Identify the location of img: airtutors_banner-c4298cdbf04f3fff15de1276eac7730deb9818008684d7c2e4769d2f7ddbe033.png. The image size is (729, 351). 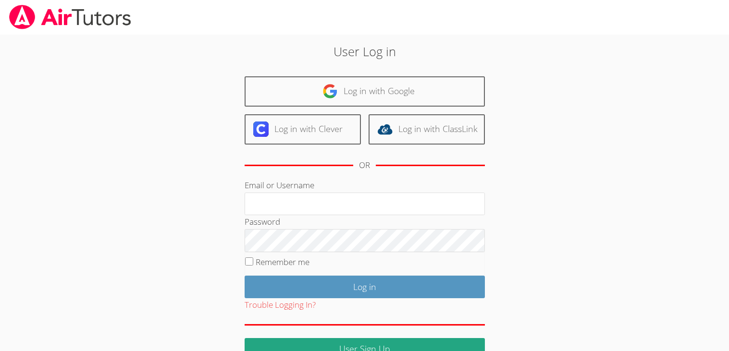
(70, 17).